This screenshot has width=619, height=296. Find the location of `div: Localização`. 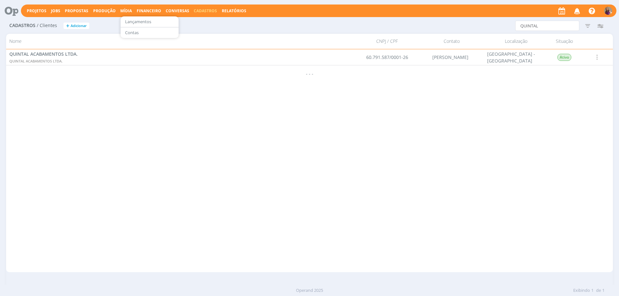

div: Localização is located at coordinates (516, 41).